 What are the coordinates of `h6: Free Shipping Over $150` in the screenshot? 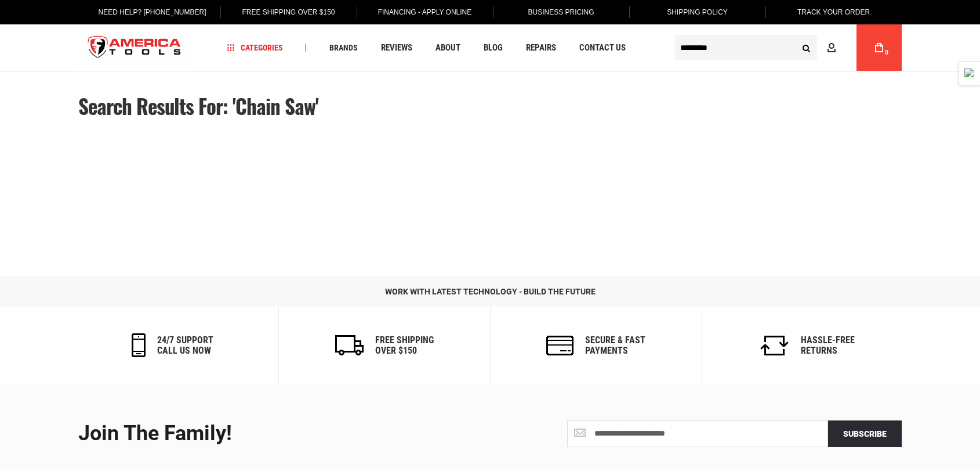 It's located at (404, 345).